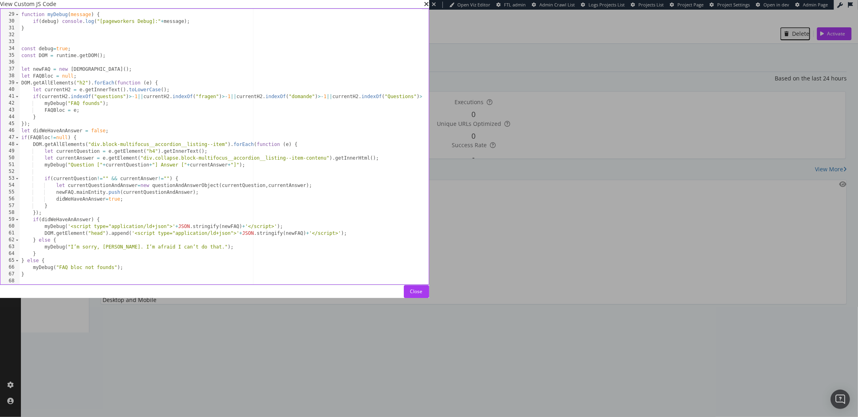 The height and width of the screenshot is (417, 858). Describe the element at coordinates (10, 90) in the screenshot. I see `div: 40` at that location.